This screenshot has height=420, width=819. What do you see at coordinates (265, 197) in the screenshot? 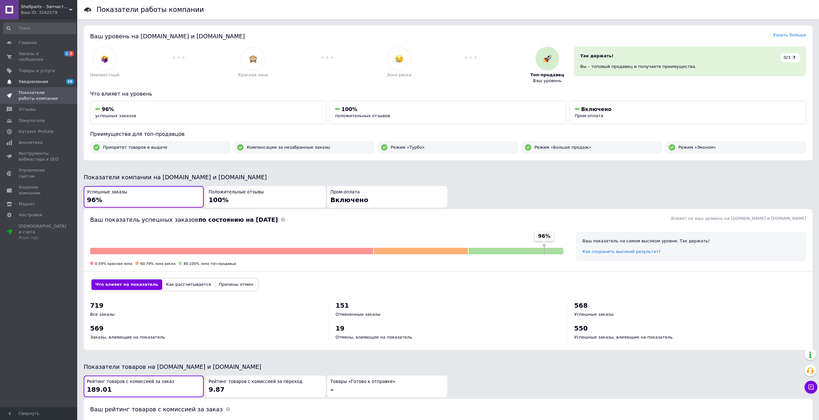
I see `button: Положительные отзывы100%` at bounding box center [265, 197].